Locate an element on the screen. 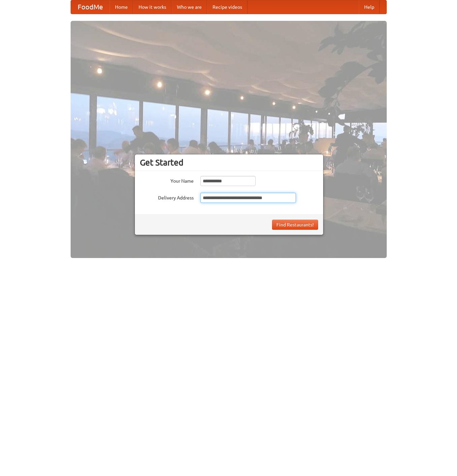  a: How it works is located at coordinates (152, 7).